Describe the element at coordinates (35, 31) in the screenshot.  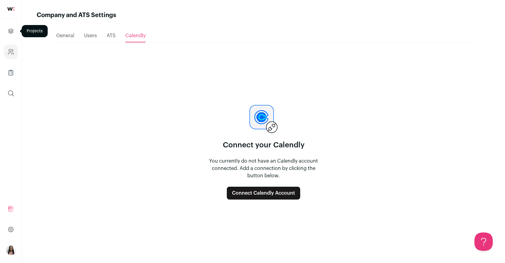
I see `div: Projects` at that location.